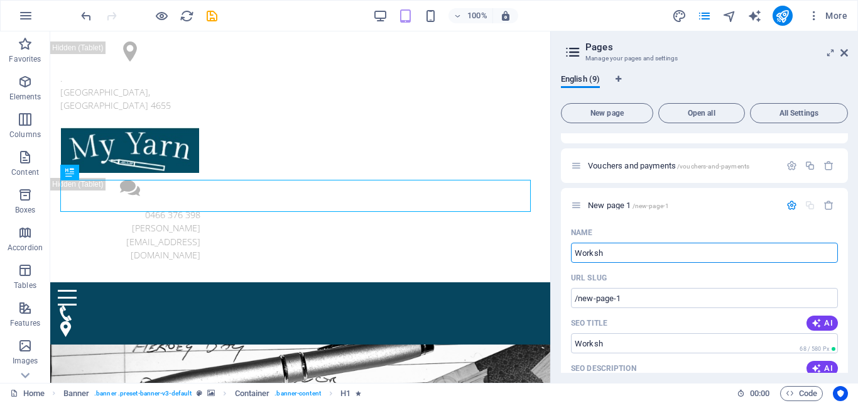 Image resolution: width=858 pixels, height=403 pixels. What do you see at coordinates (704, 86) in the screenshot?
I see `div: Language Tabs` at bounding box center [704, 86].